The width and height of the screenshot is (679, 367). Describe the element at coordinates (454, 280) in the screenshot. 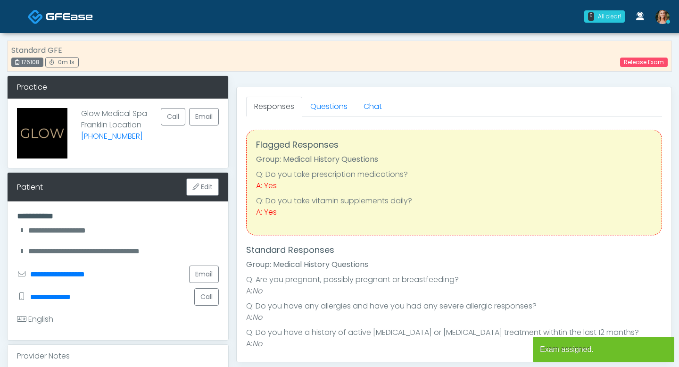

I see `li: Q: Are you pregnant, possibly pregnant or breastfeeding?` at that location.